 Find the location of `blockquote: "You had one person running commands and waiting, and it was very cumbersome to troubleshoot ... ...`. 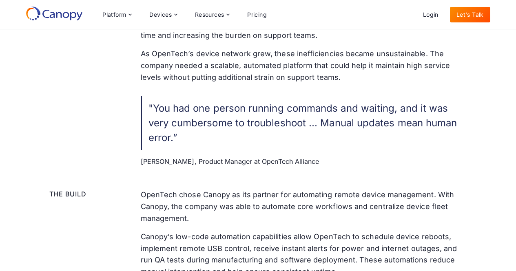

blockquote: "You had one person running commands and waiting, and it was very cumbersome to troubleshoot ... ... is located at coordinates (304, 123).